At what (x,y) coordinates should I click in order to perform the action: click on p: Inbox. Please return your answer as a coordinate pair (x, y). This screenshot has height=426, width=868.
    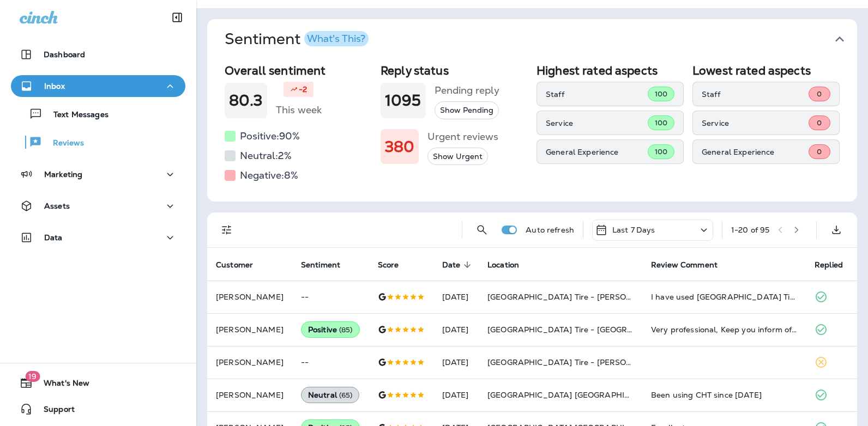
    Looking at the image, I should click on (54, 86).